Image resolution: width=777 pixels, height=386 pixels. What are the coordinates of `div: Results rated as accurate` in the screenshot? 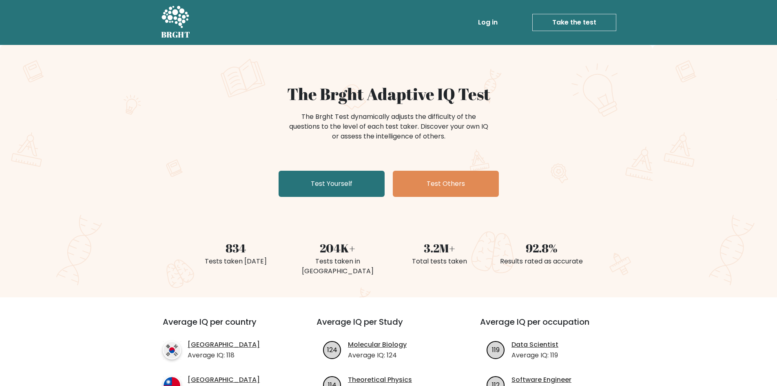 It's located at (542, 261).